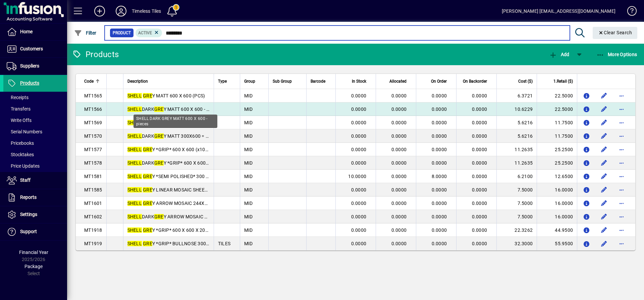  What do you see at coordinates (436, 81) in the screenshot?
I see `div: On Order` at bounding box center [436, 81].